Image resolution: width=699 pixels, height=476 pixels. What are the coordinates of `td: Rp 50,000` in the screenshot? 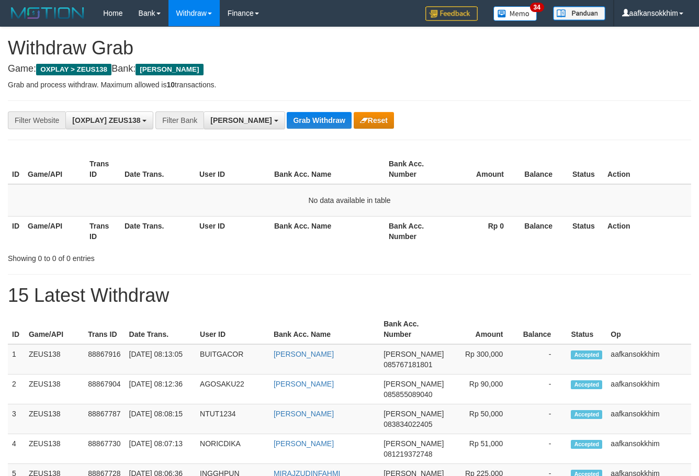 It's located at (483, 419).